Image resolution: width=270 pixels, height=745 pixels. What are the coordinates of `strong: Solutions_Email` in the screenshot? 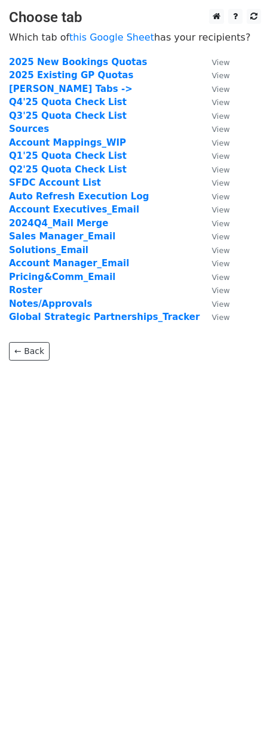 It's located at (48, 250).